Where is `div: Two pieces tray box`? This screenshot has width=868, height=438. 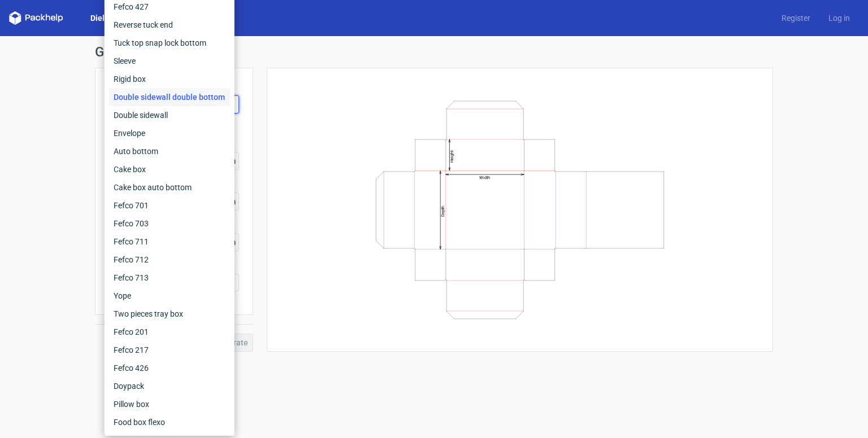 div: Two pieces tray box is located at coordinates (169, 314).